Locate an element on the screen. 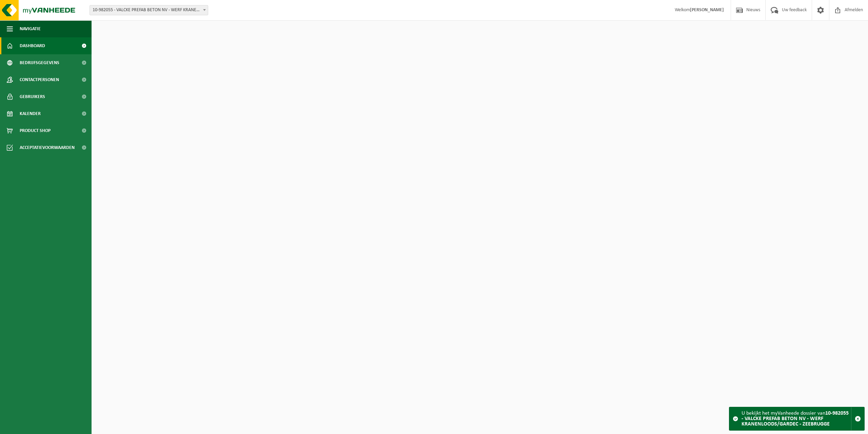 This screenshot has height=434, width=868. span: Product Shop is located at coordinates (35, 131).